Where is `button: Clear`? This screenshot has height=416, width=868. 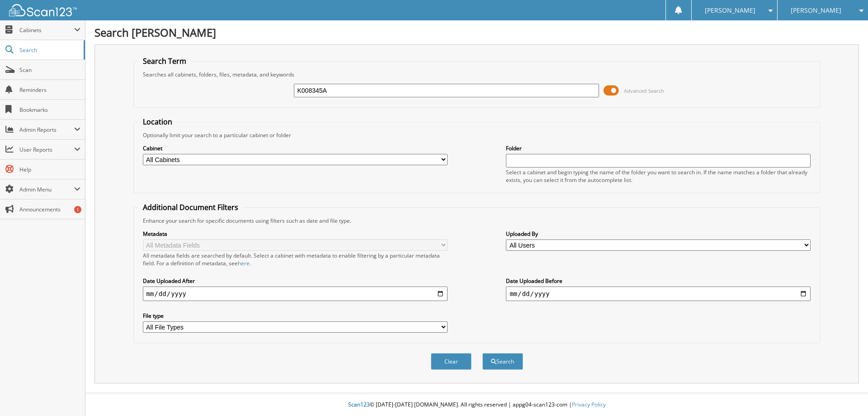
button: Clear is located at coordinates (451, 361).